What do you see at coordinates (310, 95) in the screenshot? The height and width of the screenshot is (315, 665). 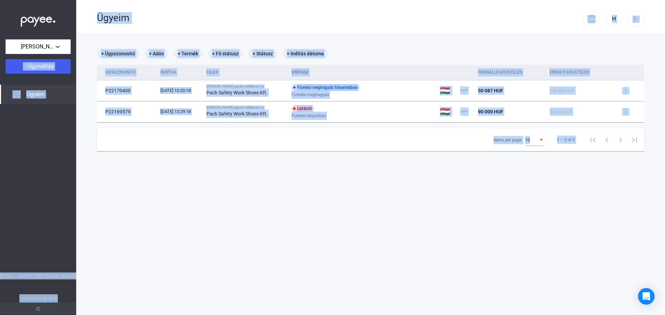 I see `span: Fizetési meghagyás` at bounding box center [310, 95].